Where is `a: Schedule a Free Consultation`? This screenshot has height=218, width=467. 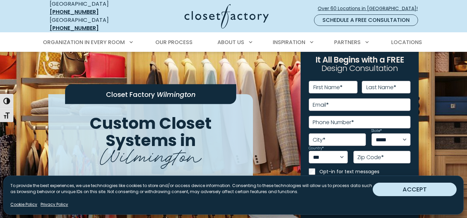 a: Schedule a Free Consultation is located at coordinates (366, 20).